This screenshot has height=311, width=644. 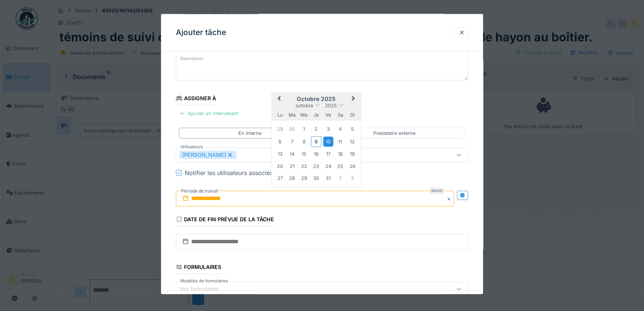 What do you see at coordinates (316, 154) in the screenshot?
I see `div: Choose jeudi 16 octobre 2025` at bounding box center [316, 154].